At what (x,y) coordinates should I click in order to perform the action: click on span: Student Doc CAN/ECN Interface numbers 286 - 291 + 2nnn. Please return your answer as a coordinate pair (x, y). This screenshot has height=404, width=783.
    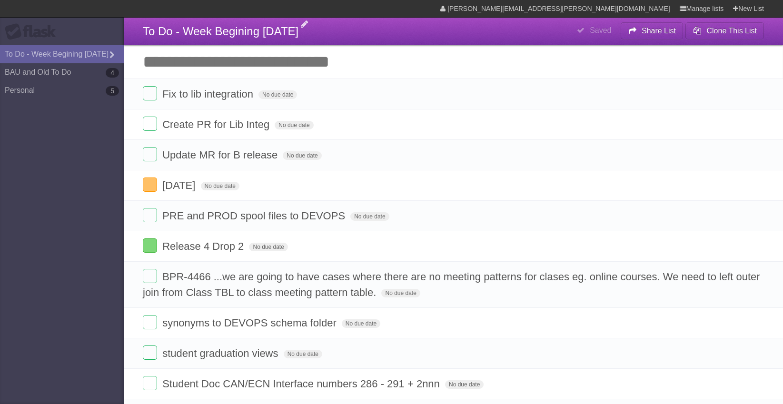
    Looking at the image, I should click on (302, 383).